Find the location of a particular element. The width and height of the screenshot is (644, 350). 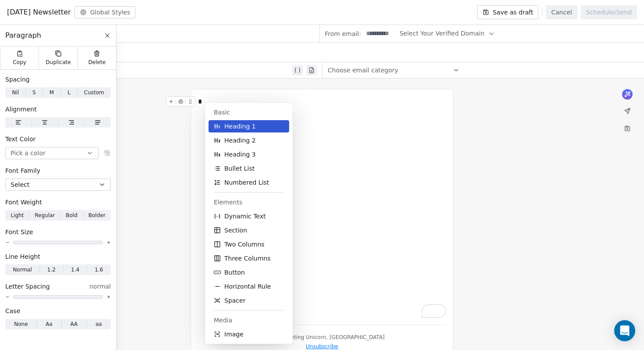

span: Image is located at coordinates (234, 334).